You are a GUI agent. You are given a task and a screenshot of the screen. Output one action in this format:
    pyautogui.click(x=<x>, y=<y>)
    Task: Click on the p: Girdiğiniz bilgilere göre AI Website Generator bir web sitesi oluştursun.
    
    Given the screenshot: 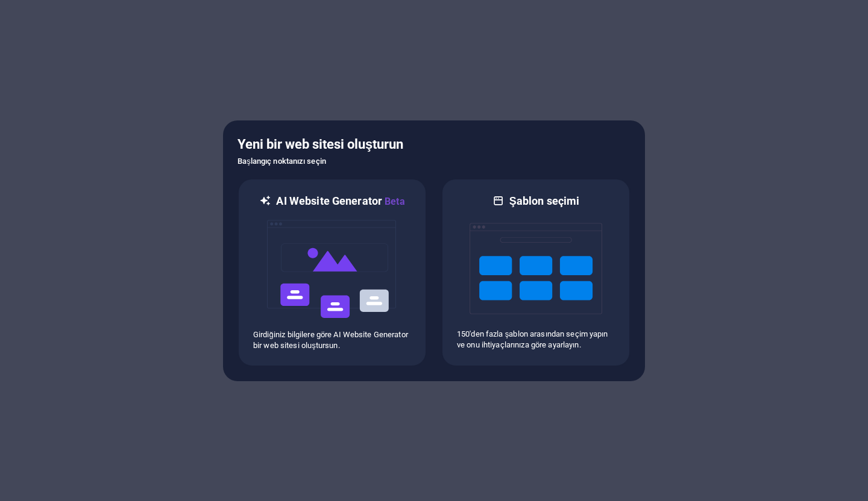 What is the action you would take?
    pyautogui.click(x=332, y=340)
    